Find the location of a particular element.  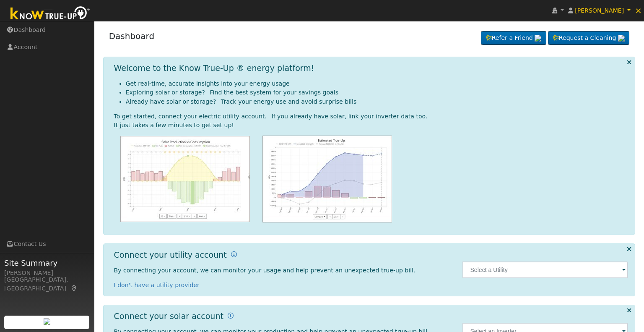

li: Get real-time, accurate insights into your energy usage is located at coordinates (377, 84).